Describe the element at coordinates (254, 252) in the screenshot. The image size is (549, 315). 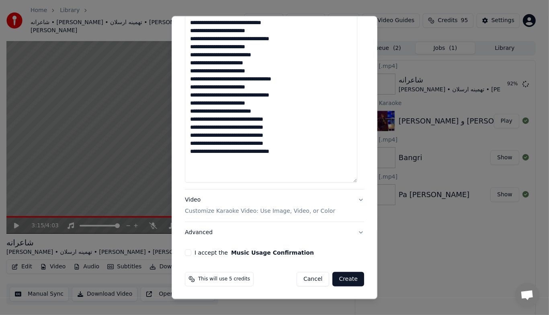
I see `label: I accept the` at that location.